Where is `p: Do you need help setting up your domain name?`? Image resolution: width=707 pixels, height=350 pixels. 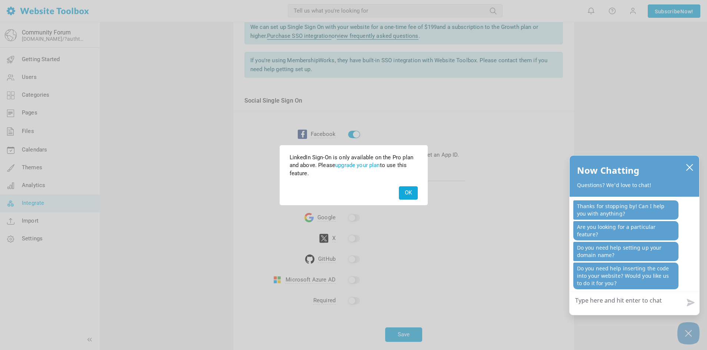
p: Do you need help setting up your domain name? is located at coordinates (626, 252).